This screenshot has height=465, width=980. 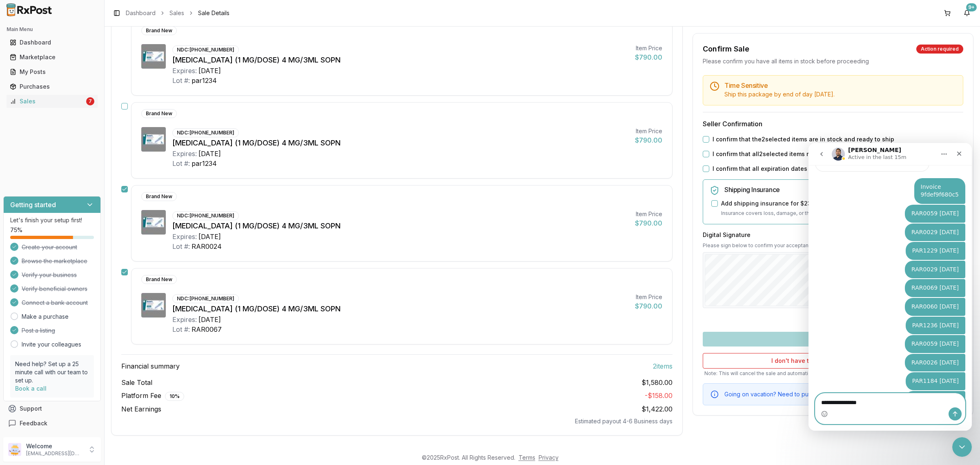 What do you see at coordinates (13, 11) in the screenshot?
I see `button: go back` at bounding box center [13, 11].